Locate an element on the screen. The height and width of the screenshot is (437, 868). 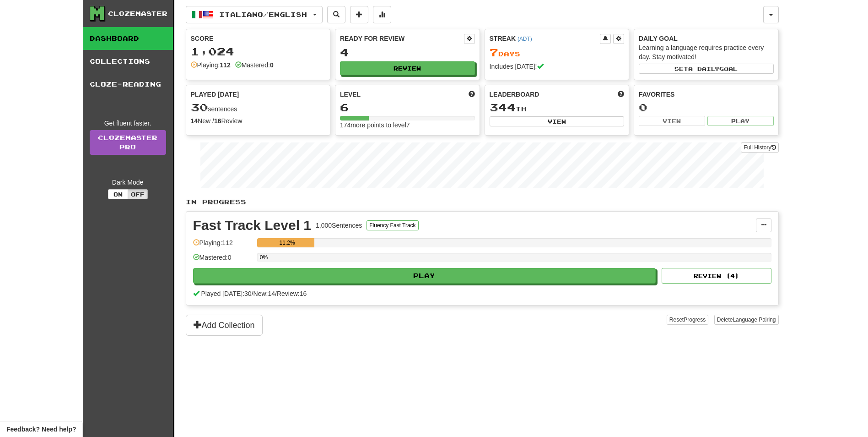
div: 1,024 is located at coordinates (258, 52).